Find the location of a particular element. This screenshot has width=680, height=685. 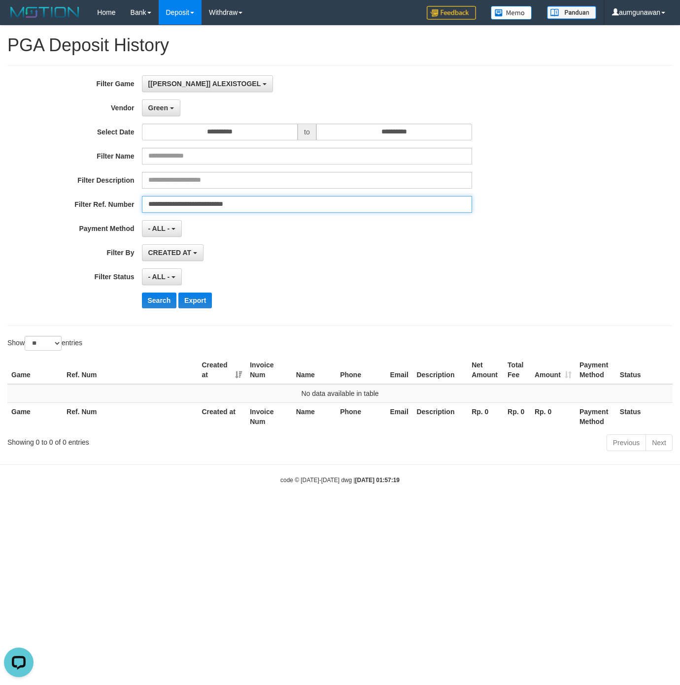

th: Net Amount is located at coordinates (485, 370).